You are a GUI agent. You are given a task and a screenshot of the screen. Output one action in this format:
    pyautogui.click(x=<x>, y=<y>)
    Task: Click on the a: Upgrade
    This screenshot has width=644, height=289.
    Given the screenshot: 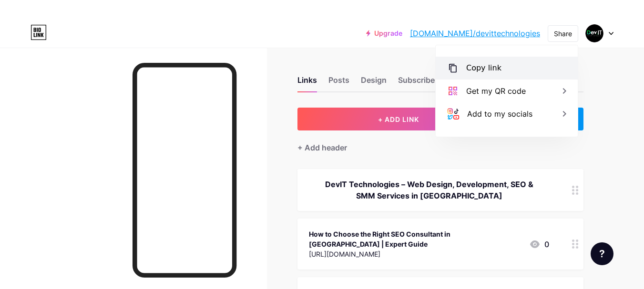 What is the action you would take?
    pyautogui.click(x=384, y=33)
    